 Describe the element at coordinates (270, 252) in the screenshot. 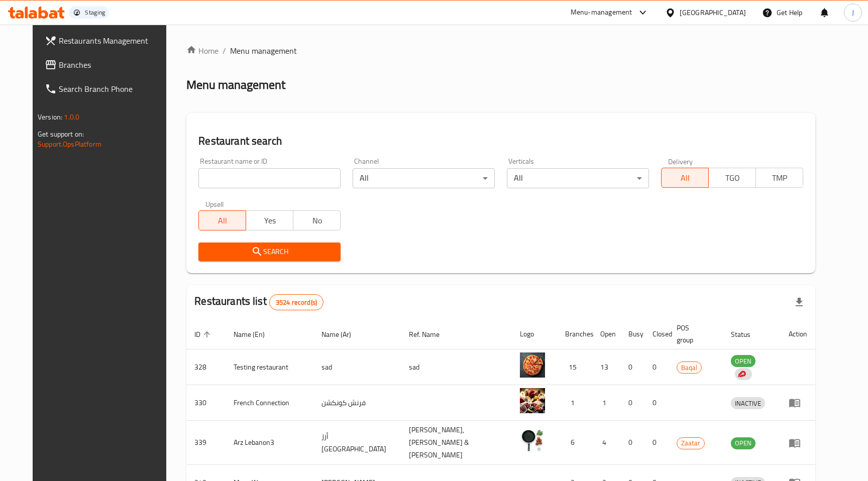

I see `span: Search` at that location.